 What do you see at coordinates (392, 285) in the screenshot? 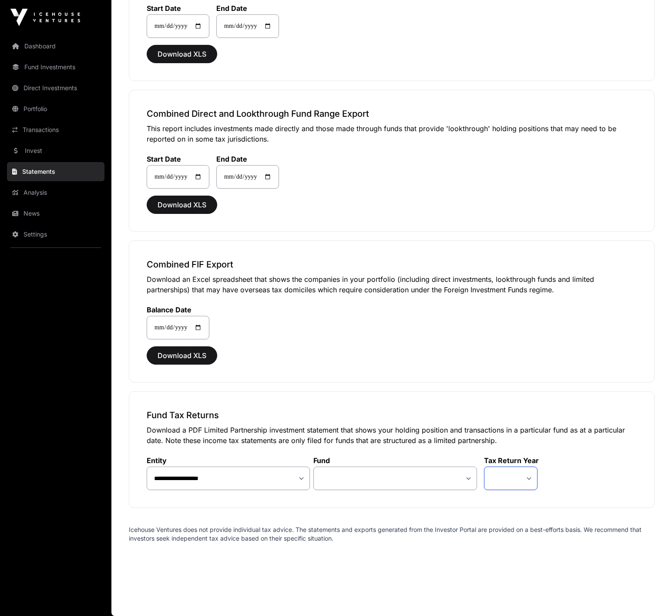
I see `p: Download an Excel spreadsheet that shows the companies in your portfolio (including direct invest...` at bounding box center [392, 285].